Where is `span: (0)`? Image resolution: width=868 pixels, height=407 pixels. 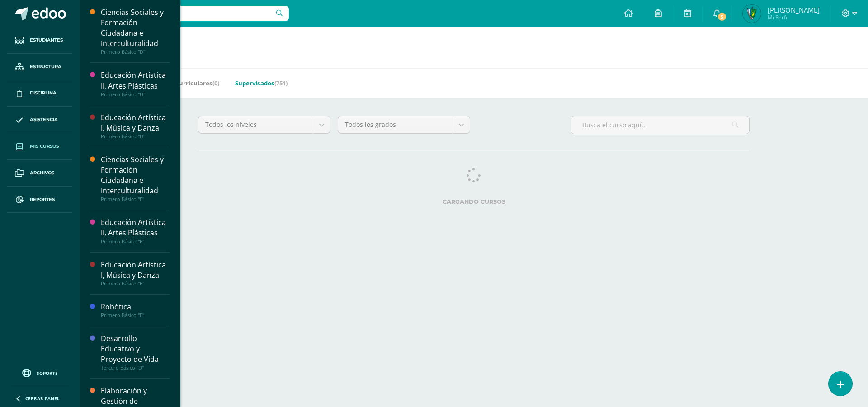
span: (0) is located at coordinates (216, 83).